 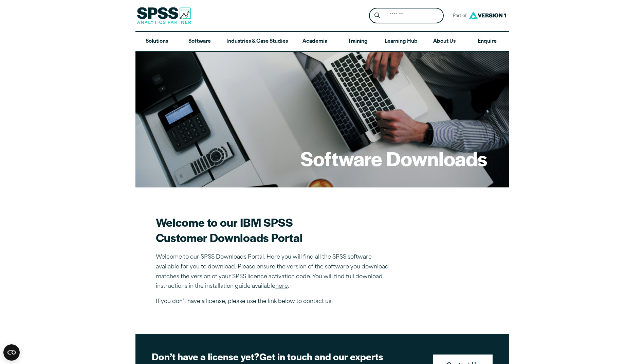 I want to click on img: Version1 Logo, so click(x=487, y=16).